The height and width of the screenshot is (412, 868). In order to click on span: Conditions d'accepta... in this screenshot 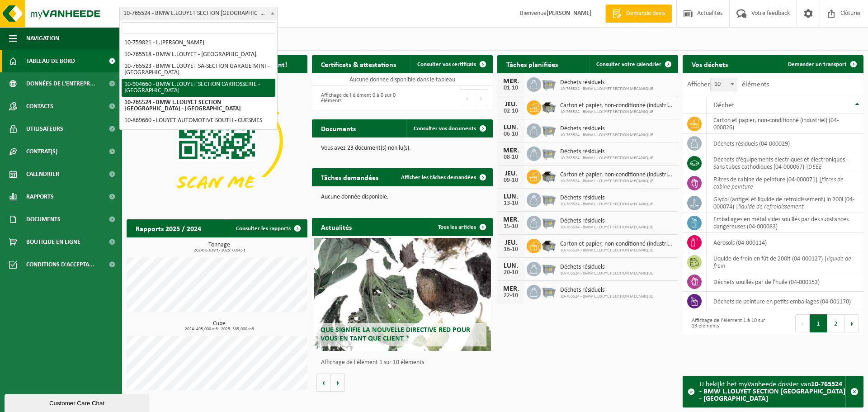, I will do `click(60, 265)`.